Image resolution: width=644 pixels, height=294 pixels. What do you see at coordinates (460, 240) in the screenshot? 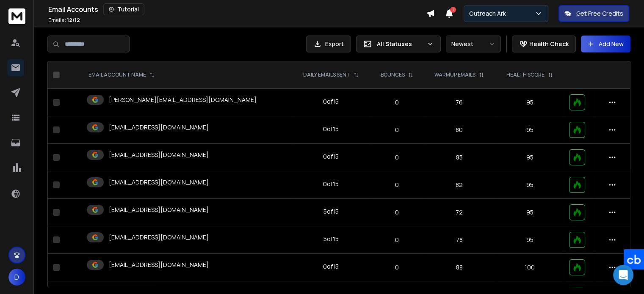
I see `td: 78` at bounding box center [460, 240].